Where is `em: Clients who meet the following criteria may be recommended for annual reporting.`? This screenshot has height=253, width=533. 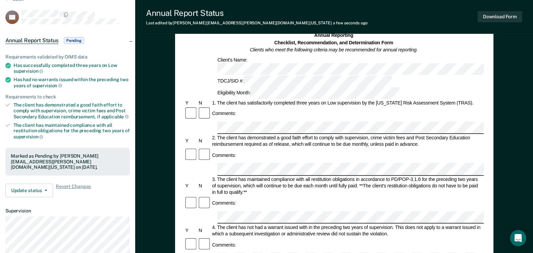 em: Clients who meet the following criteria may be recommended for annual reporting. is located at coordinates (333, 50).